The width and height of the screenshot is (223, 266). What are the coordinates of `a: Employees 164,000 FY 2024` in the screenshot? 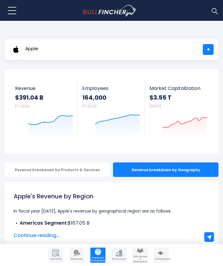 It's located at (111, 108).